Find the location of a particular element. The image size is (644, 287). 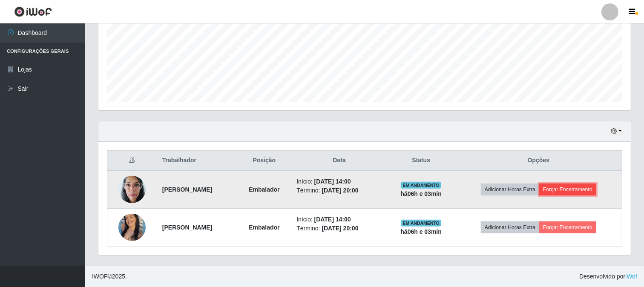

img: 1740495747223.jpeg is located at coordinates (132, 189).